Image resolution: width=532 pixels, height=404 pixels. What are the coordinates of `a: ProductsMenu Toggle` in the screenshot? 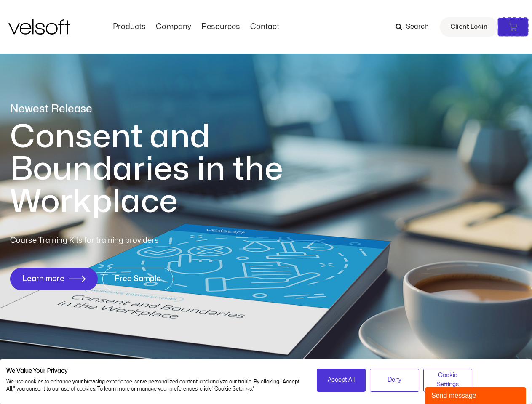 It's located at (129, 27).